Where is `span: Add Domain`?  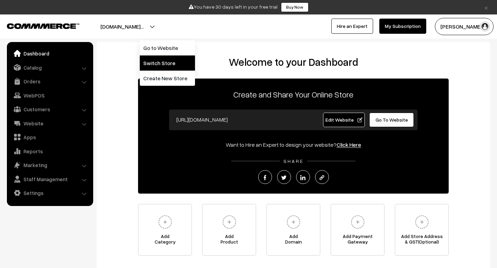 span: Add Domain is located at coordinates (293, 241).